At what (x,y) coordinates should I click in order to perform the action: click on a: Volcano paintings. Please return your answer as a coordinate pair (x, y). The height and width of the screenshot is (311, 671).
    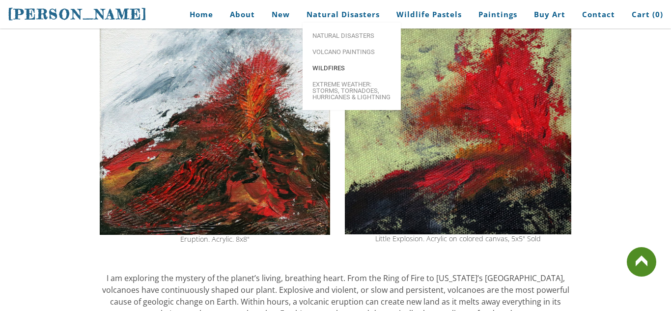
    Looking at the image, I should click on (352, 52).